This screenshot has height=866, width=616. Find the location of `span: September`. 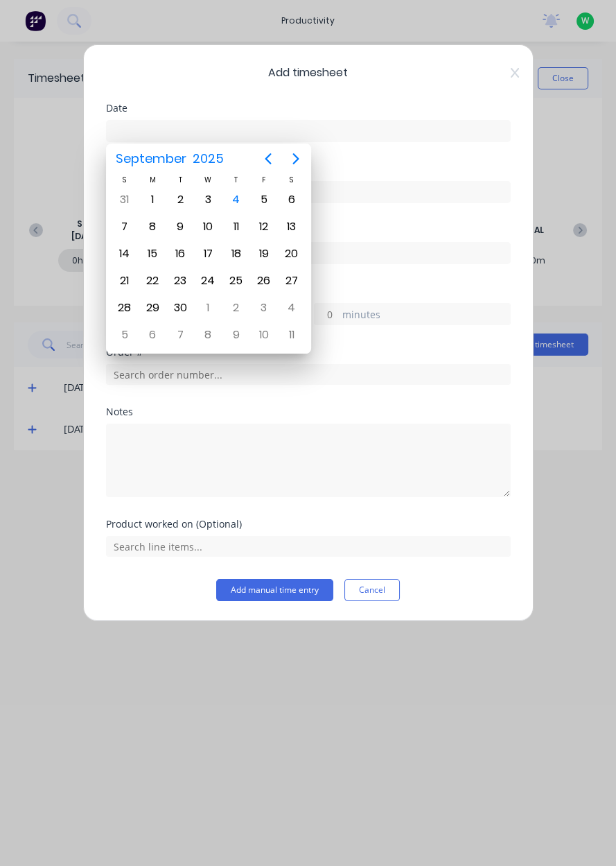

span: September is located at coordinates (151, 159).